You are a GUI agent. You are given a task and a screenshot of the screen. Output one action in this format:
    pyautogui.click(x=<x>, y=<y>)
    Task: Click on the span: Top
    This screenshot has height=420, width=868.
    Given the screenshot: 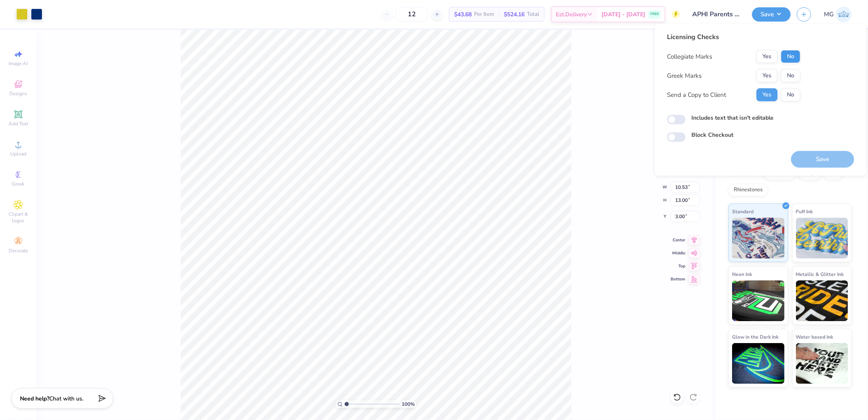 What is the action you would take?
    pyautogui.click(x=678, y=266)
    